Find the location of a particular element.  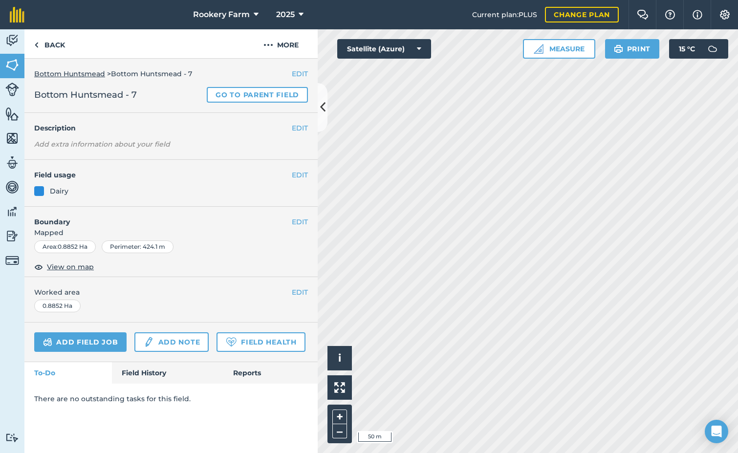

a: Reports is located at coordinates (270, 373).